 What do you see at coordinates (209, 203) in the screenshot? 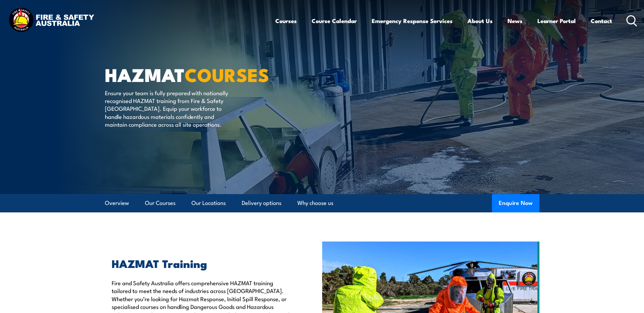
I see `a: Our Locations` at bounding box center [209, 203].